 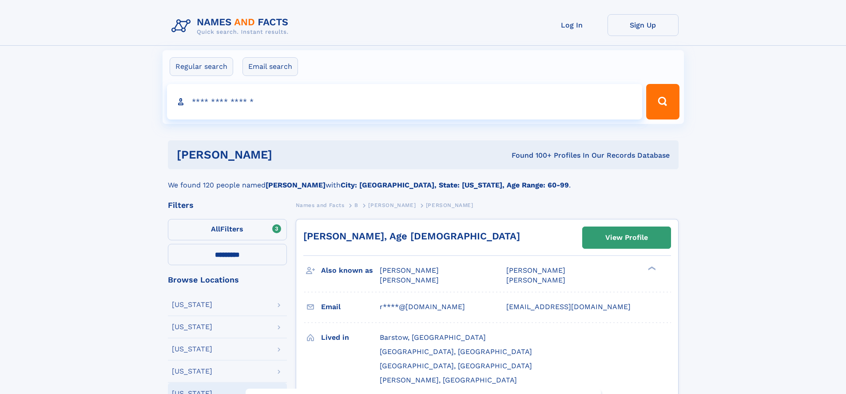 I want to click on div: Browse Locations, so click(x=227, y=280).